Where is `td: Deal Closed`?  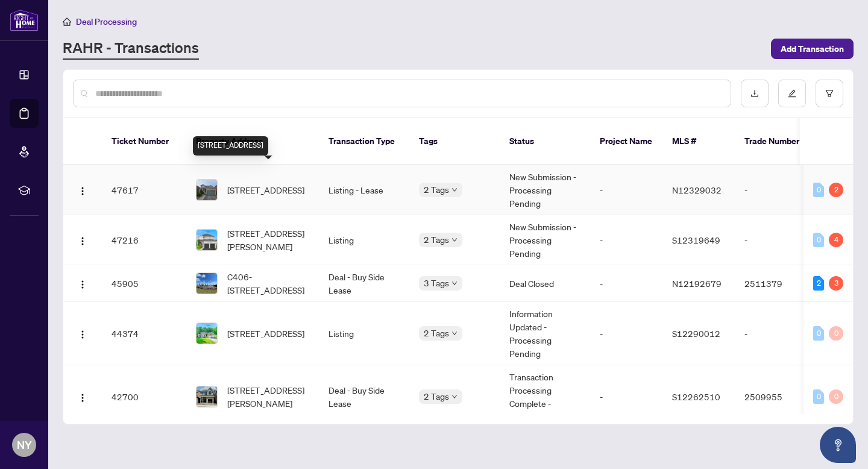
td: Deal Closed is located at coordinates (545, 283).